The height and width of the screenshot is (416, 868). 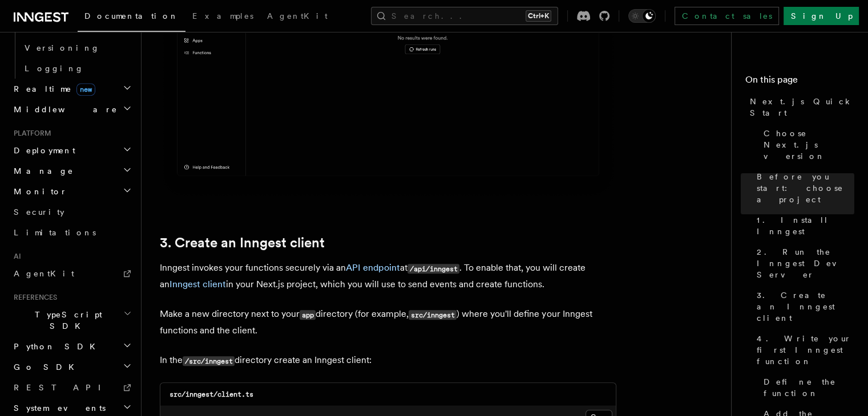 I want to click on span: TypeScript SDK, so click(x=66, y=320).